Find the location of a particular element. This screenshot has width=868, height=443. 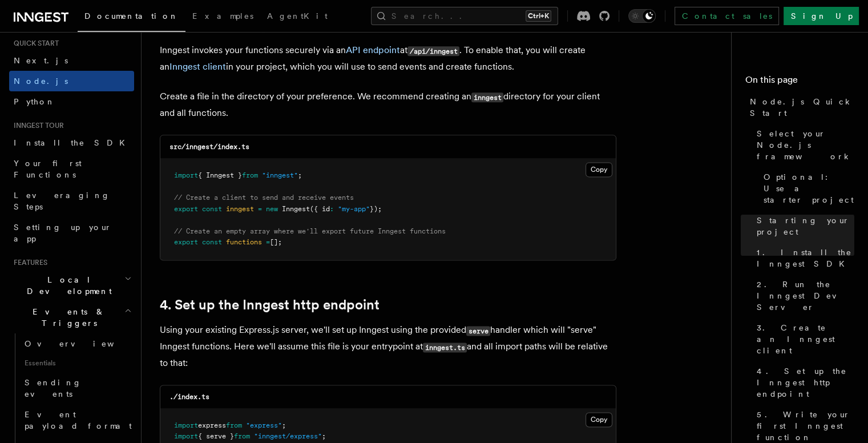

span: Events & Triggers is located at coordinates (67, 318).